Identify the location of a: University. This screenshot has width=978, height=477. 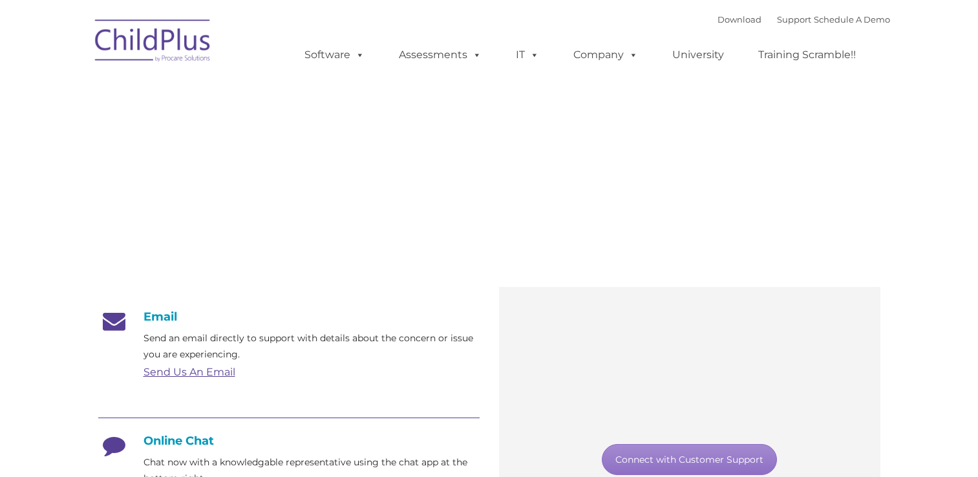
(698, 55).